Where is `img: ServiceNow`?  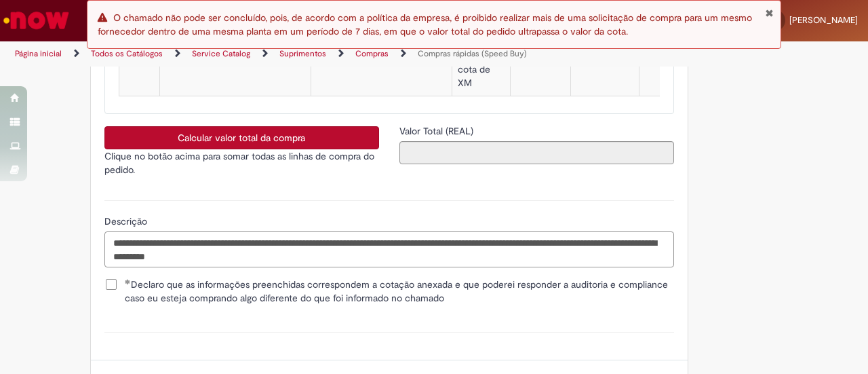 img: ServiceNow is located at coordinates (36, 20).